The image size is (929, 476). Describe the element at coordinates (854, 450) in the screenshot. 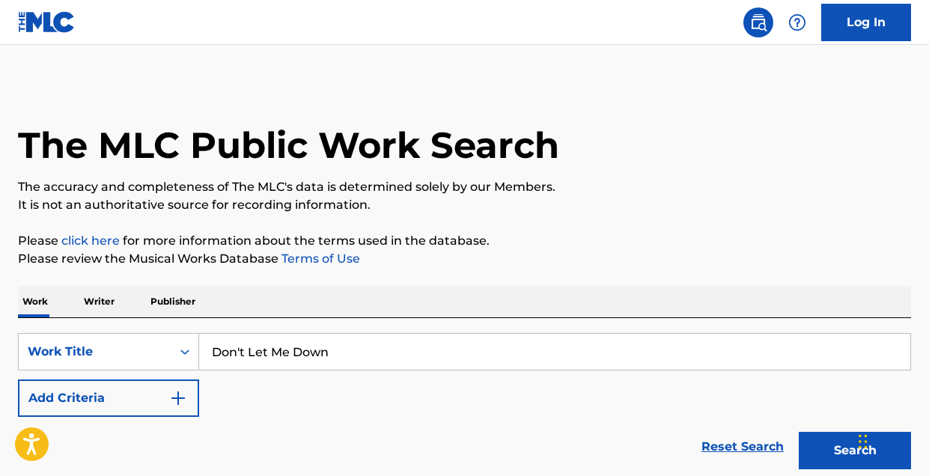

I see `button: Search` at that location.